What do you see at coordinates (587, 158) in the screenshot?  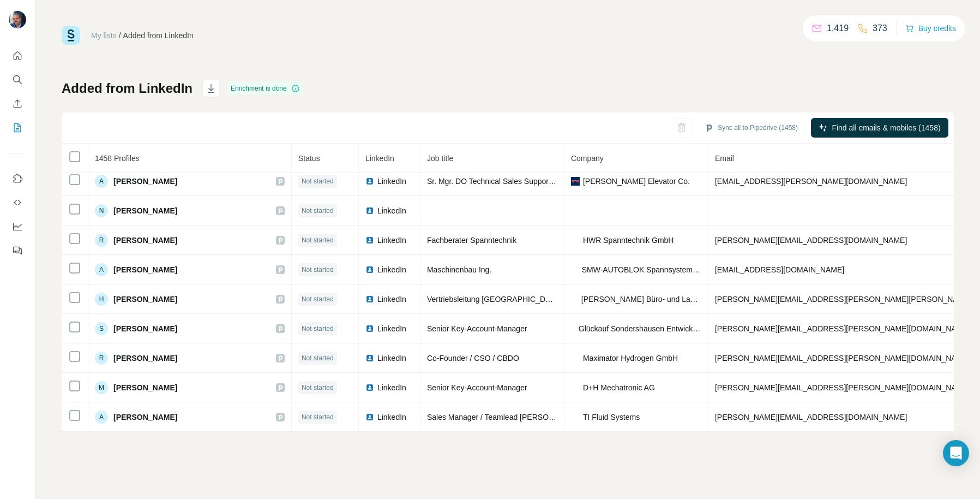 I see `span: Company` at bounding box center [587, 158].